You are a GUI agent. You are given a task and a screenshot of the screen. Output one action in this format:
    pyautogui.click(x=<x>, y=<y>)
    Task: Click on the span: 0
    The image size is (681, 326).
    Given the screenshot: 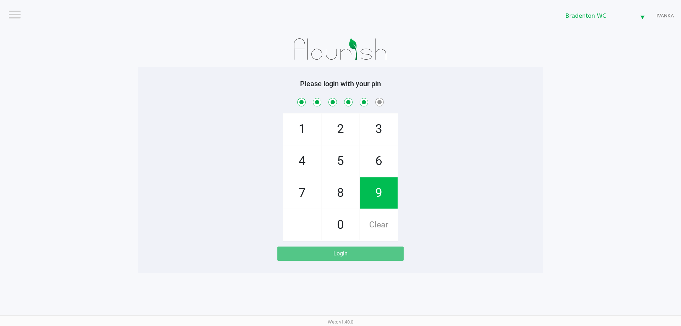 What is the action you would take?
    pyautogui.click(x=340, y=225)
    